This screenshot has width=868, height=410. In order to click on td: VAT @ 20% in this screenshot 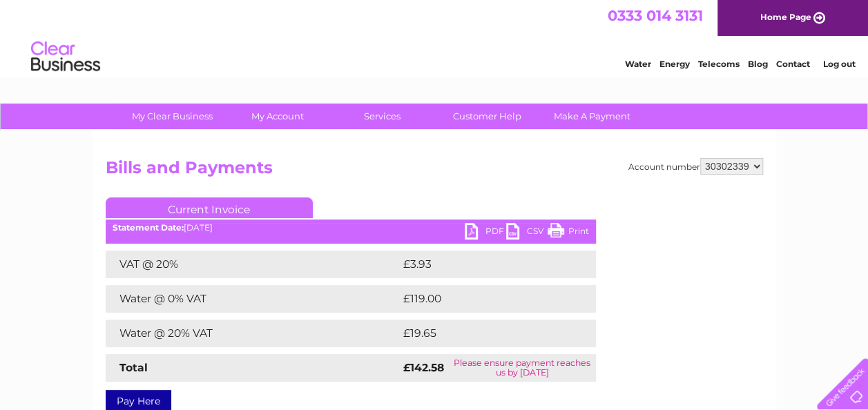, I will do `click(252, 264)`.